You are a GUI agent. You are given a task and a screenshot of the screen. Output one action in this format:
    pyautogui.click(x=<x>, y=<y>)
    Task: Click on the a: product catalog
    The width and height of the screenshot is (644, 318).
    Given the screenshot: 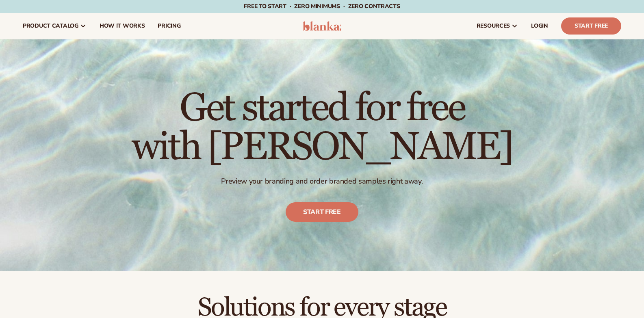 What is the action you would take?
    pyautogui.click(x=54, y=26)
    